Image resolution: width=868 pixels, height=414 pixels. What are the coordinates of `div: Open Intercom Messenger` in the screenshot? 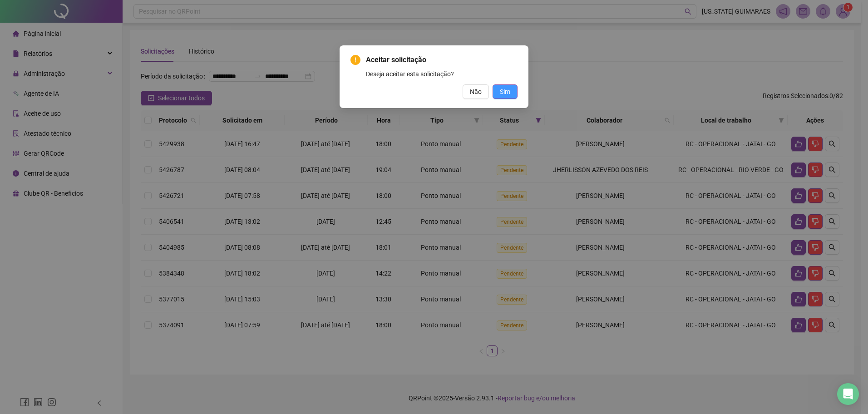 It's located at (848, 394).